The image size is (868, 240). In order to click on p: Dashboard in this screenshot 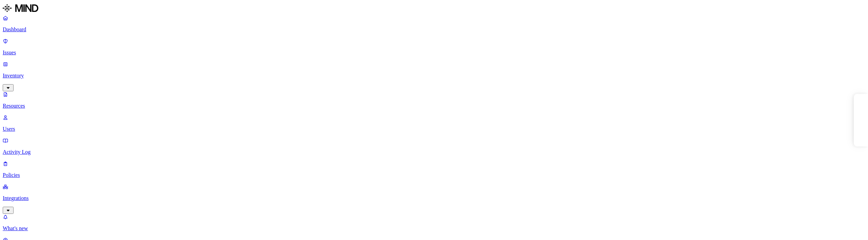, I will do `click(434, 30)`.